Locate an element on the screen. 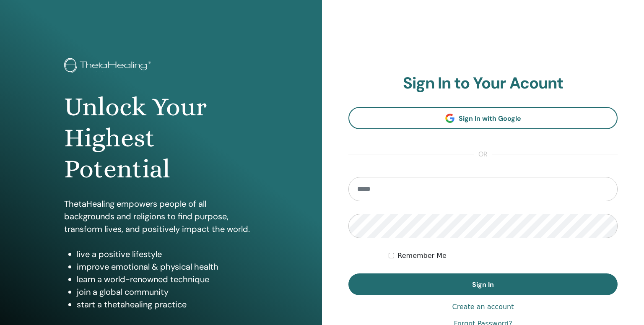 The width and height of the screenshot is (644, 325). h2: Sign In to Your Acount is located at coordinates (483, 83).